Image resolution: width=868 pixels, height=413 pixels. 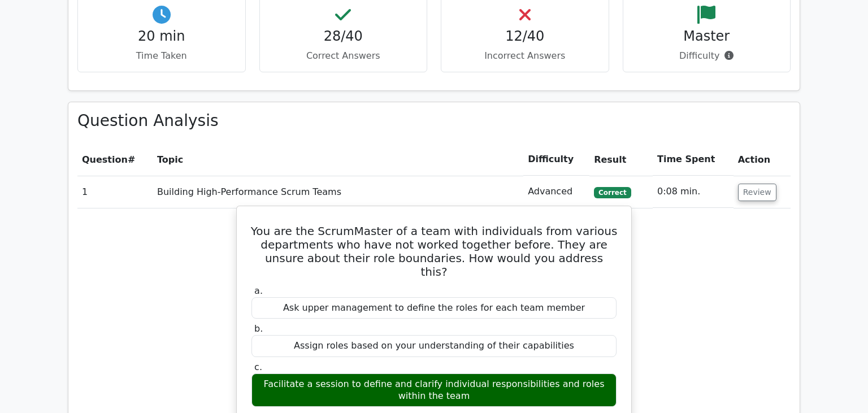 What do you see at coordinates (162, 36) in the screenshot?
I see `h4: 20 min` at bounding box center [162, 36].